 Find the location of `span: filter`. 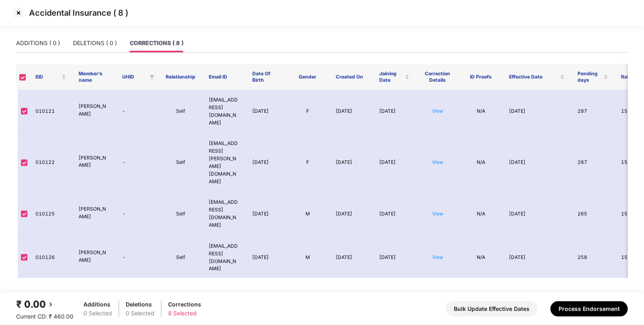

span: filter is located at coordinates (152, 77).